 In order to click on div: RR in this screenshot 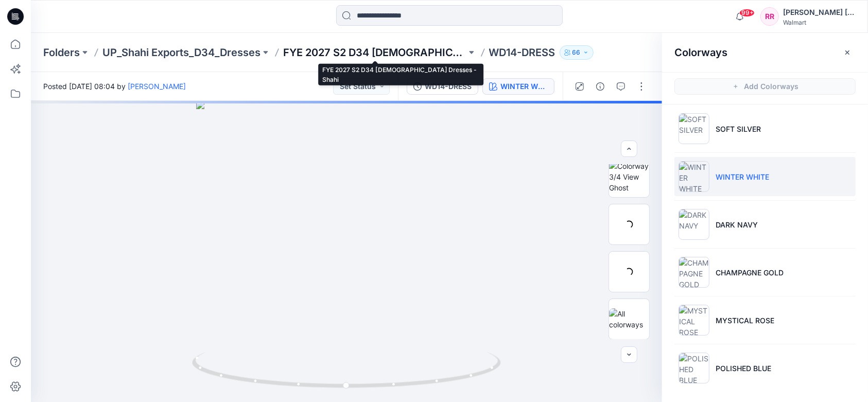, I will do `click(770, 17)`.